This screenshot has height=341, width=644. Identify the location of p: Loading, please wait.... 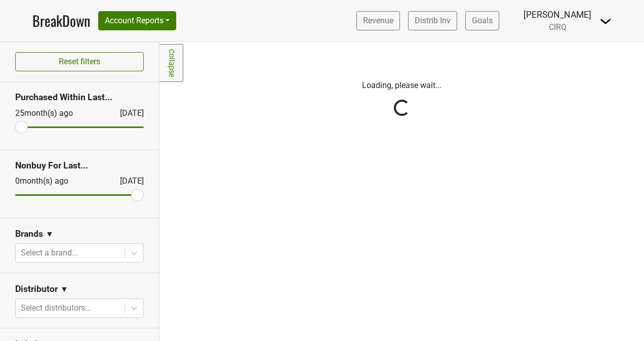
(402, 86).